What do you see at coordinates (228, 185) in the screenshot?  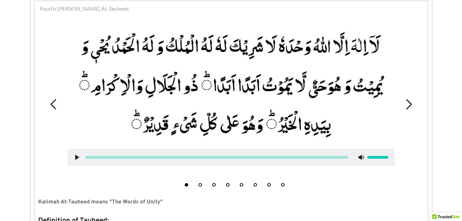 I see `button: 4 of 8` at bounding box center [228, 185].